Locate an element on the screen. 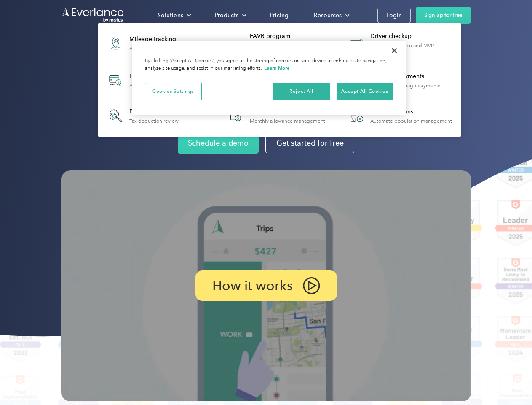  a: FAVR programFixed & Variable Rate reimbursement design & management is located at coordinates (279, 43).